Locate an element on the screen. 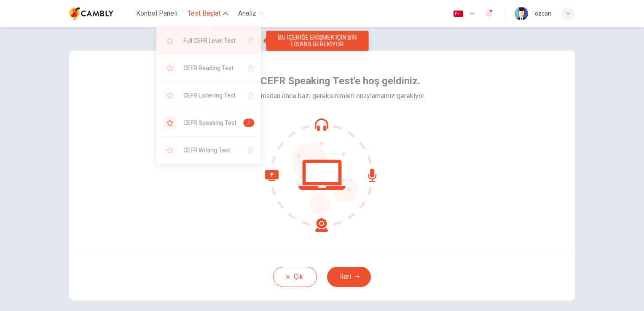 This screenshot has height=311, width=644. img: Cambly logo is located at coordinates (91, 14).